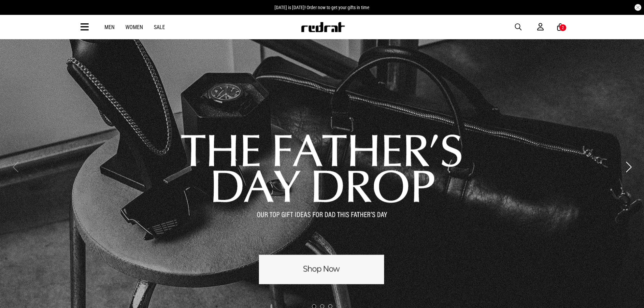 Image resolution: width=644 pixels, height=308 pixels. Describe the element at coordinates (110, 27) in the screenshot. I see `a: Men` at that location.